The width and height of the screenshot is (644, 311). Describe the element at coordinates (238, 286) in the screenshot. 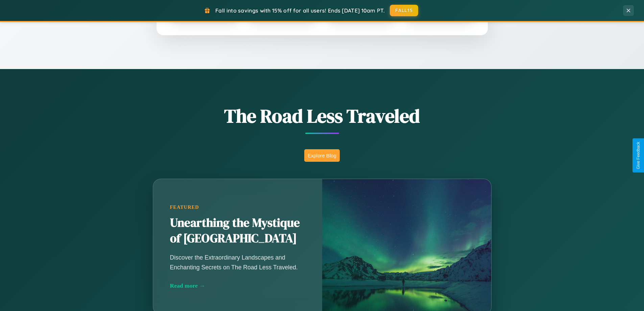

I see `div: Read more →` at that location.